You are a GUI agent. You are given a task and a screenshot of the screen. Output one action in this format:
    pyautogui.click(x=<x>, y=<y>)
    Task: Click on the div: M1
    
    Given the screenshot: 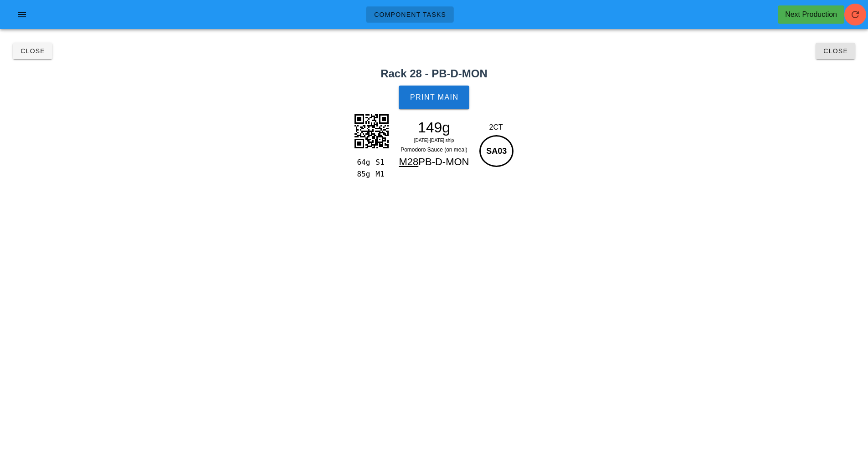 What is the action you would take?
    pyautogui.click(x=381, y=174)
    